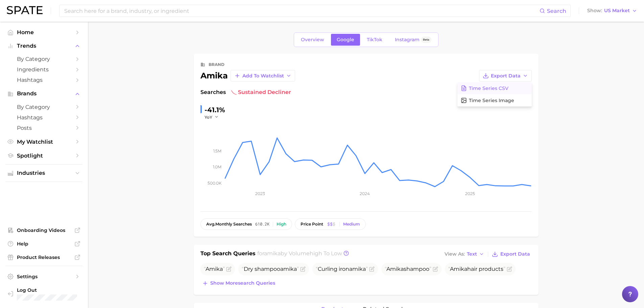  What do you see at coordinates (261, 92) in the screenshot?
I see `span: sustained decliner` at bounding box center [261, 92].